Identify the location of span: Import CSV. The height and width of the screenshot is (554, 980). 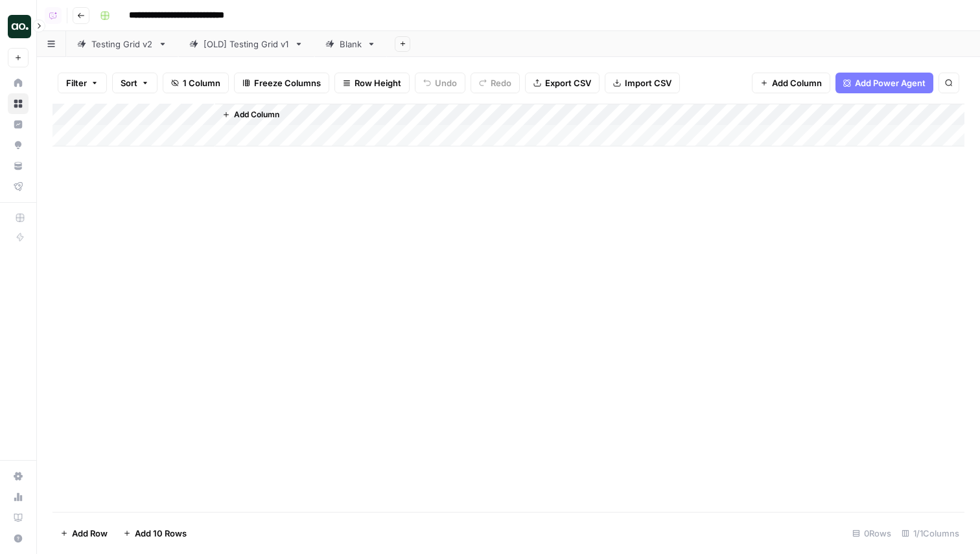
(648, 83).